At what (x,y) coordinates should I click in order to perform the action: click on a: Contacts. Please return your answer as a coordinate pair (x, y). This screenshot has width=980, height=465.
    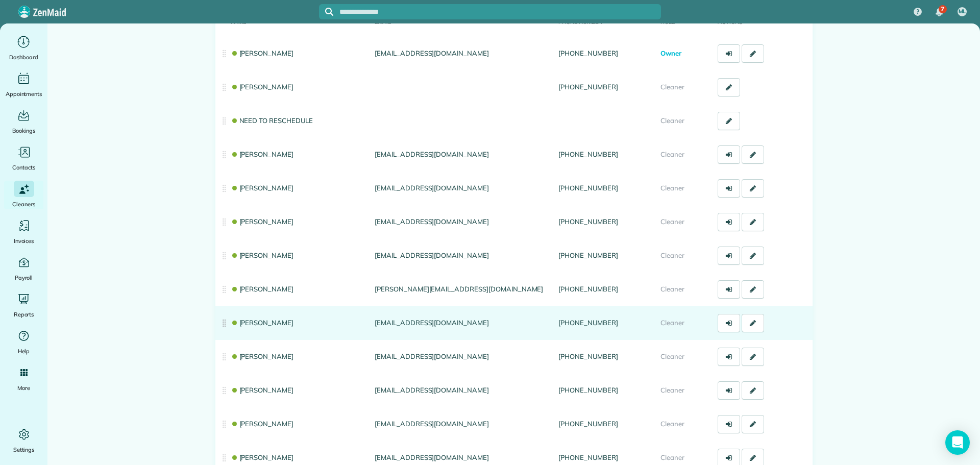
    Looking at the image, I should click on (23, 159).